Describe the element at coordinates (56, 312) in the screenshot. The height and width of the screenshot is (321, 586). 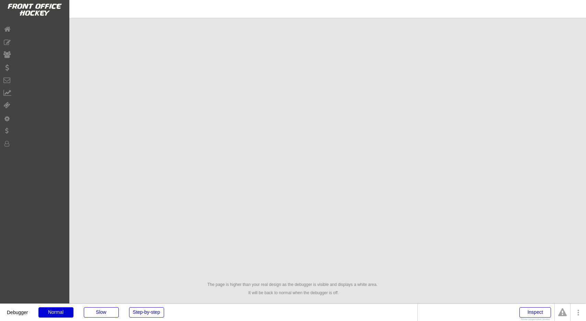
I see `div: Normal` at that location.